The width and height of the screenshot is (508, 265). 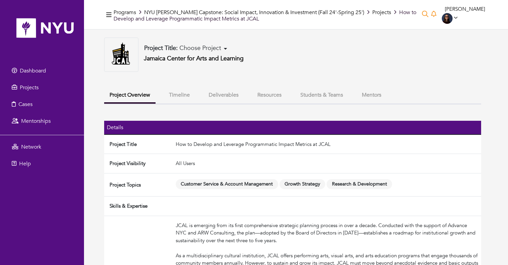 I want to click on button: Mentors, so click(x=372, y=95).